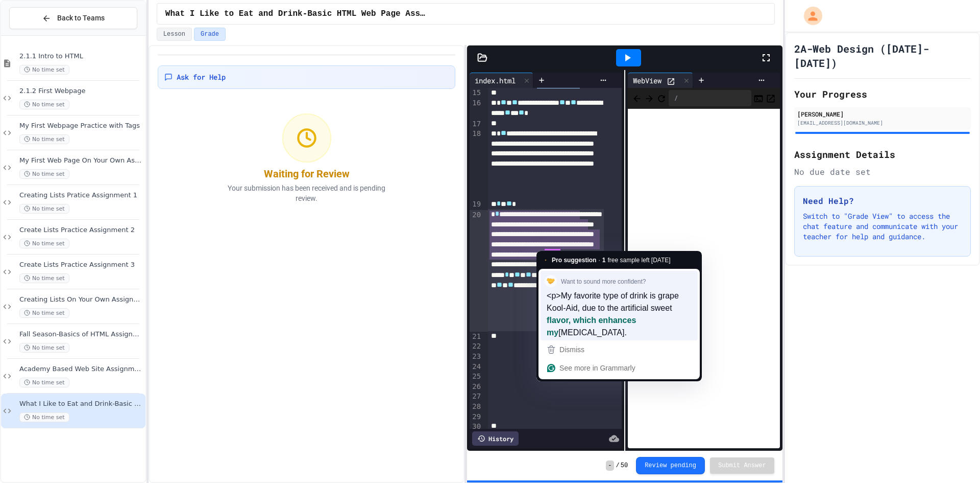  Describe the element at coordinates (81, 18) in the screenshot. I see `span: Back to Teams` at that location.